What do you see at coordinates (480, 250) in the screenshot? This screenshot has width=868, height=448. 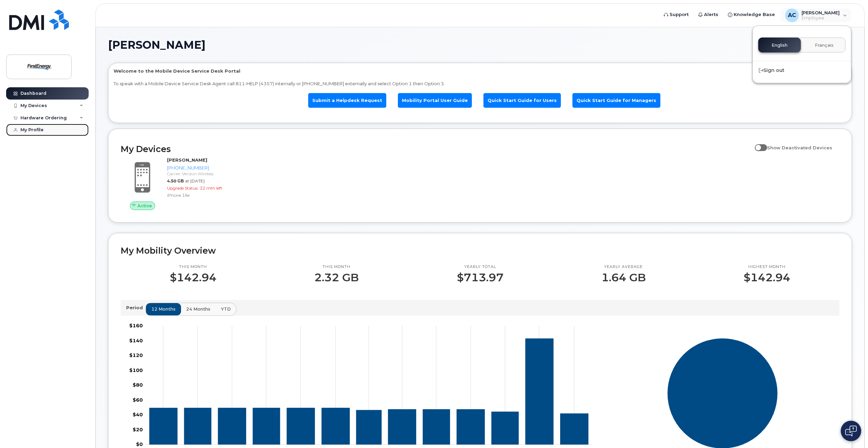 I see `h2: My Mobility Overview` at bounding box center [480, 250].